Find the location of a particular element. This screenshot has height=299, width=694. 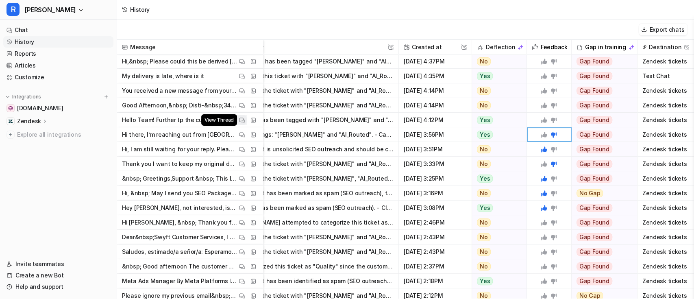

a: Explore all integrations is located at coordinates (58, 135).